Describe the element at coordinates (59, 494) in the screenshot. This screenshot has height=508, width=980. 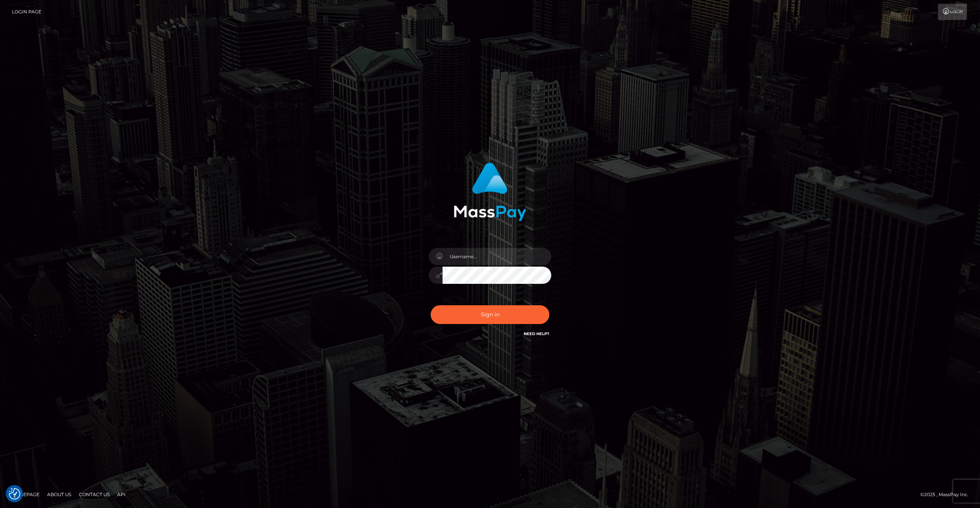
I see `a: About Us` at that location.